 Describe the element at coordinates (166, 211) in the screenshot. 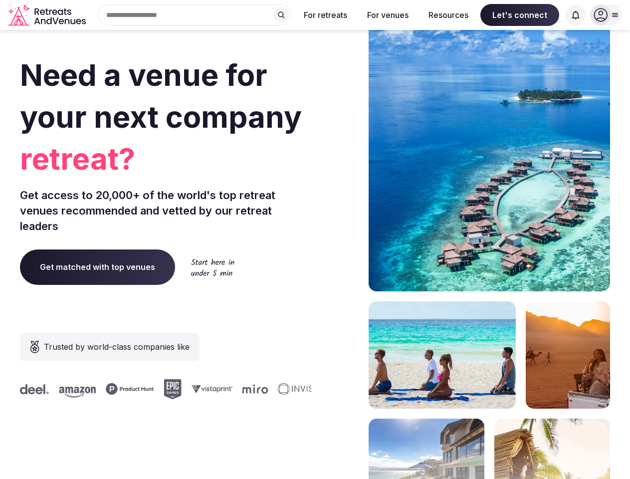

I see `p: Get access to 20,000+ of the world's top retreat venues recommended and vetted by our retreat lea...` at that location.